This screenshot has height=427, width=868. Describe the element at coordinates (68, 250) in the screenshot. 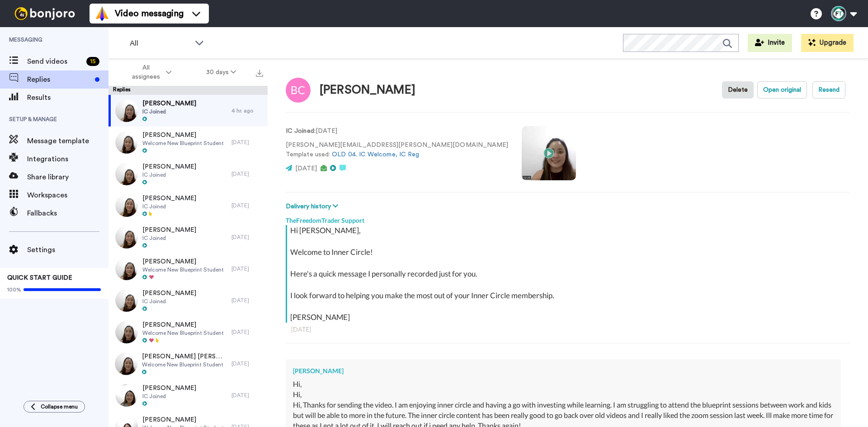

I see `span: Settings` at that location.